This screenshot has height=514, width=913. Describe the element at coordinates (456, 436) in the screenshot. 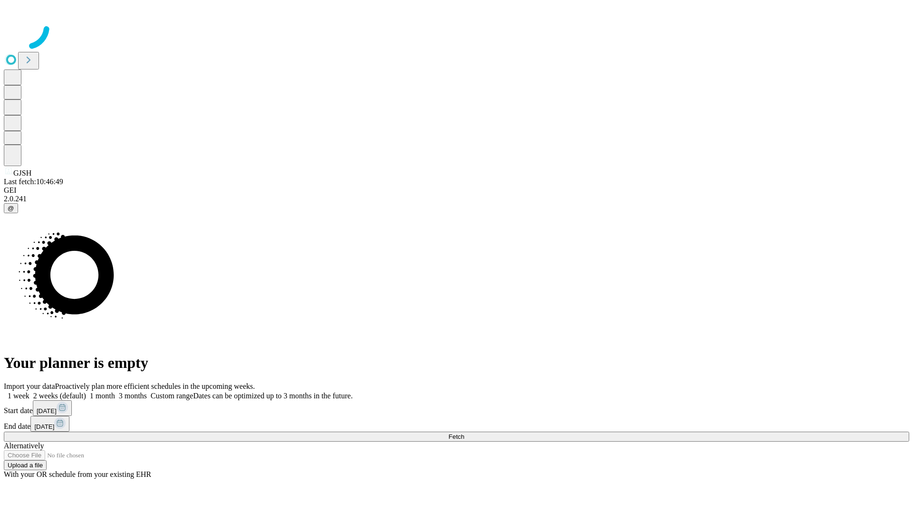

I see `span: Fetch` at that location.